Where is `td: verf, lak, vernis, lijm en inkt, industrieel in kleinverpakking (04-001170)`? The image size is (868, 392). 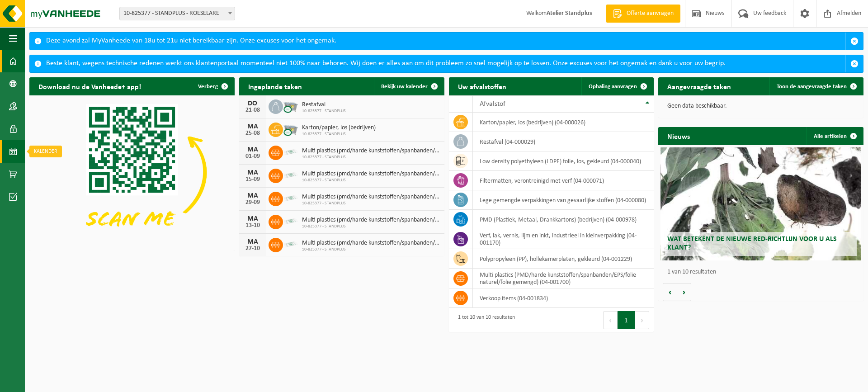 td: verf, lak, vernis, lijm en inkt, industrieel in kleinverpakking (04-001170) is located at coordinates (563, 239).